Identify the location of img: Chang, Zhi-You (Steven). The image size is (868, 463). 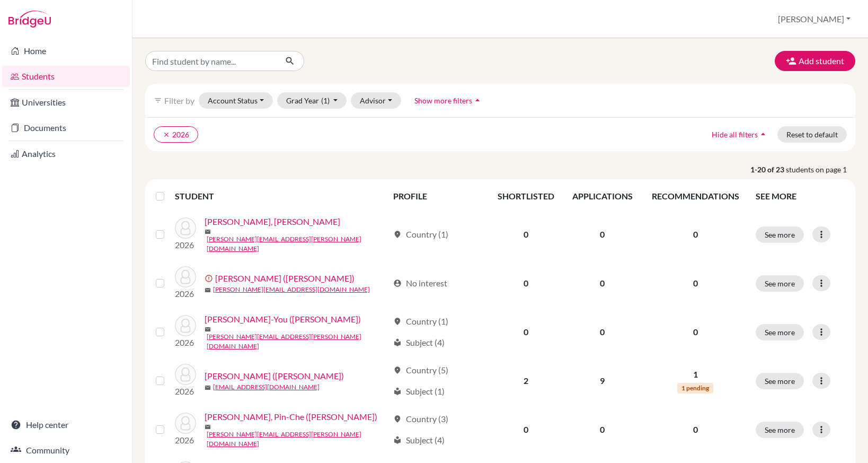
(185, 326).